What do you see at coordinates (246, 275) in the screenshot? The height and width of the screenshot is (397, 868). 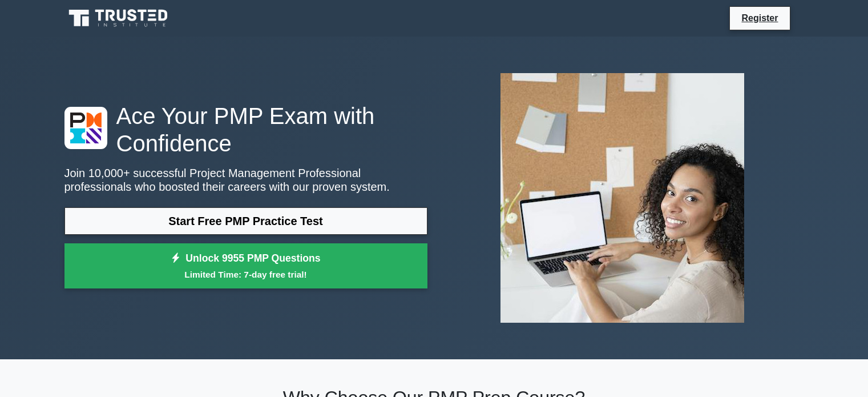 I see `small: Limited Time: 7-day free trial!` at bounding box center [246, 275].